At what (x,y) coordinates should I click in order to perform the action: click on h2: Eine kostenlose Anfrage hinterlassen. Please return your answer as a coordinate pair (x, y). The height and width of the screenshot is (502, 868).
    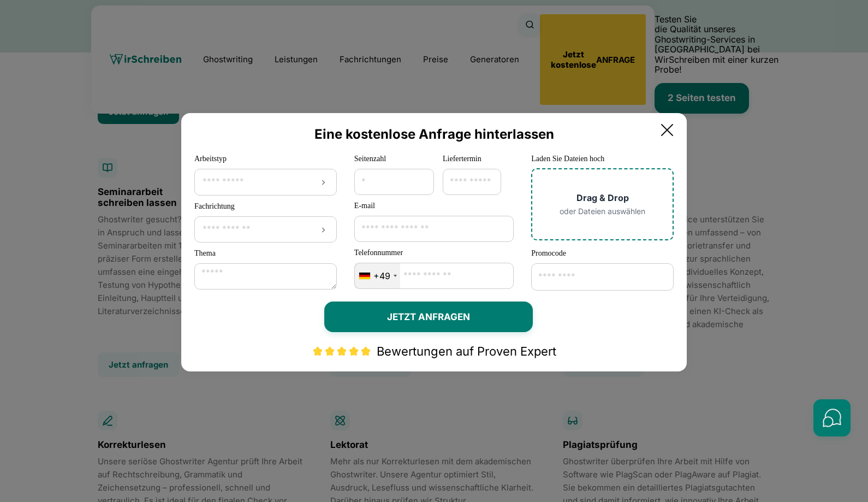
    Looking at the image, I should click on (434, 133).